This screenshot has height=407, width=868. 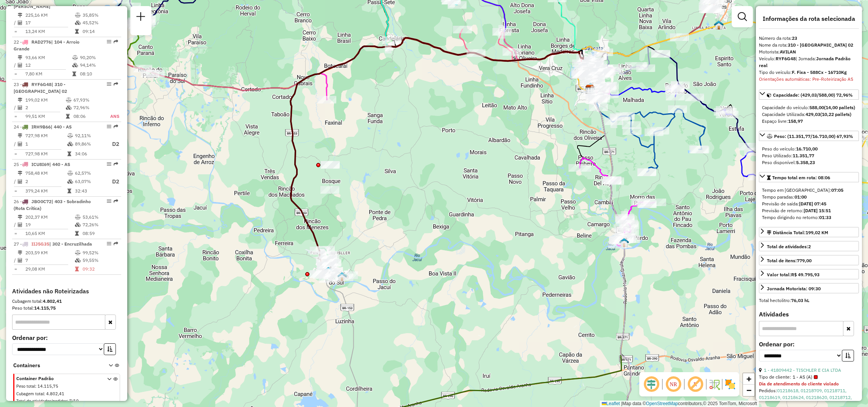 I want to click on td: 29,08 KM, so click(x=50, y=269).